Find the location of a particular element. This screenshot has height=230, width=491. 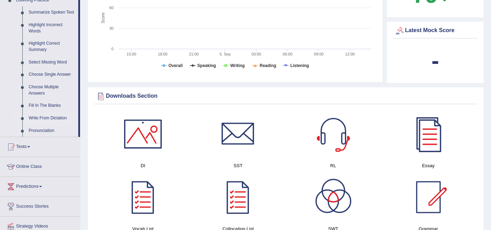

h4: DI is located at coordinates (143, 166).